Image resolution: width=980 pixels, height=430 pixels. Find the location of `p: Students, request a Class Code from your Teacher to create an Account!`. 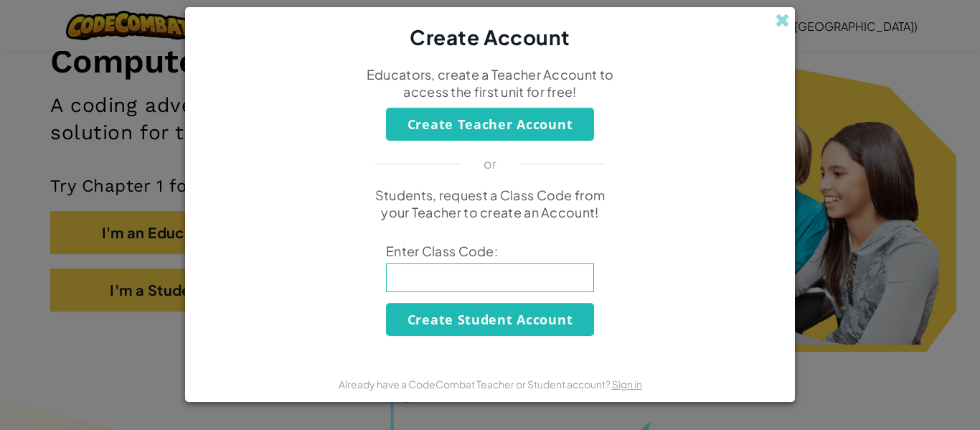

p: Students, request a Class Code from your Teacher to create an Account! is located at coordinates (490, 204).